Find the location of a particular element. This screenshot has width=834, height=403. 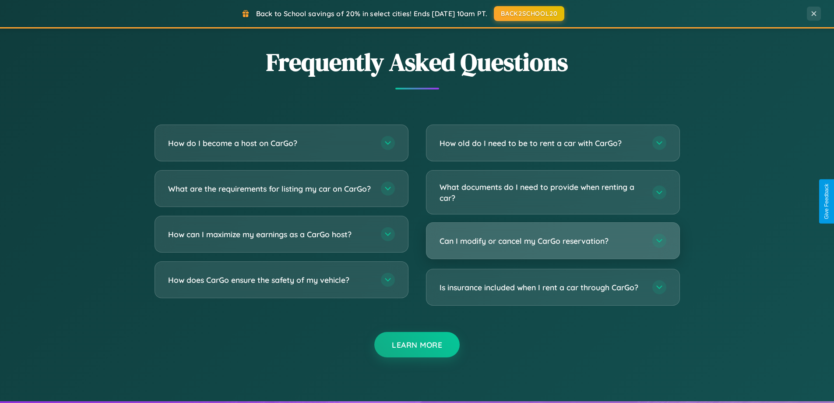

h3: How old do I need to be to rent a car with CarGo? is located at coordinates (542, 143).